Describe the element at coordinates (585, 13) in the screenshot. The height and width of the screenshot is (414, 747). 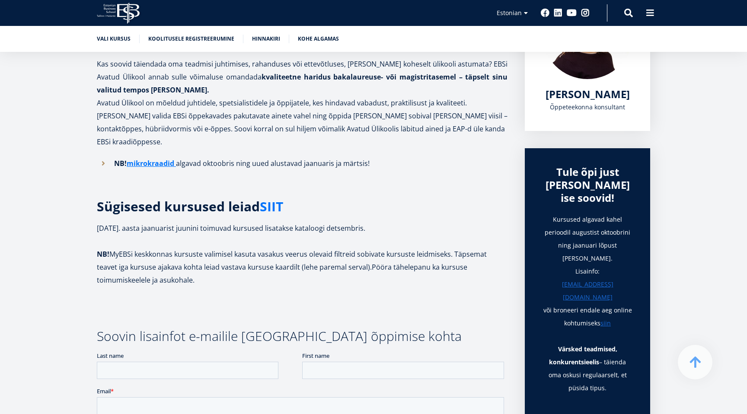
I see `a: Instagram` at that location.